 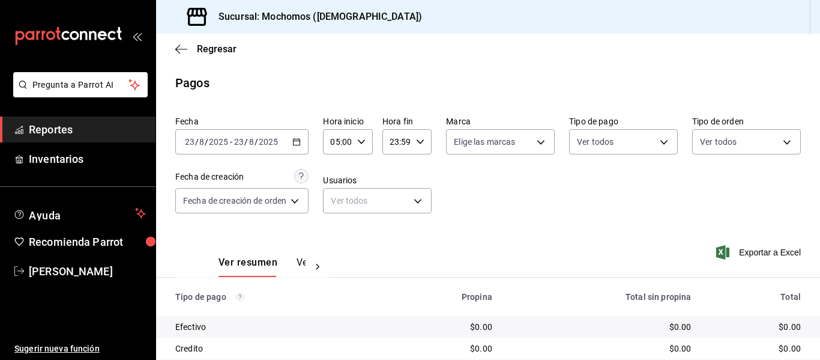 I want to click on div: navigation tabs, so click(x=262, y=267).